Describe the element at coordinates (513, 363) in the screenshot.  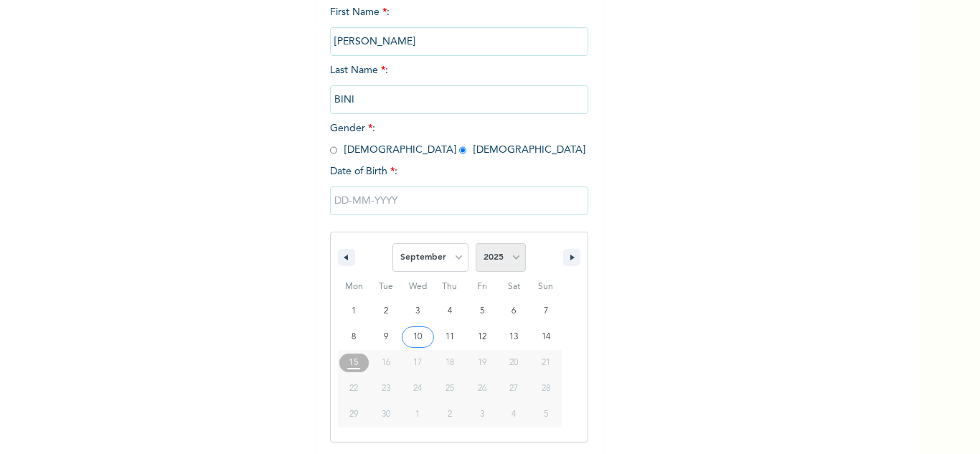
I see `span: 20` at that location.